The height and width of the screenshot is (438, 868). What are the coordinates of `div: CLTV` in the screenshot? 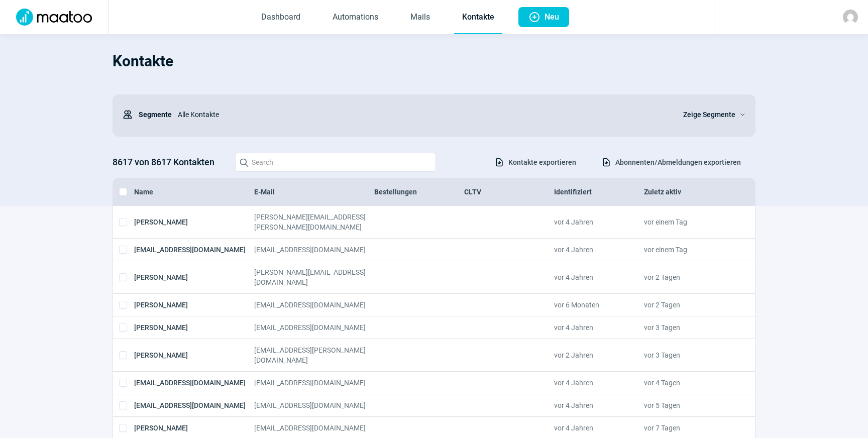 It's located at (509, 192).